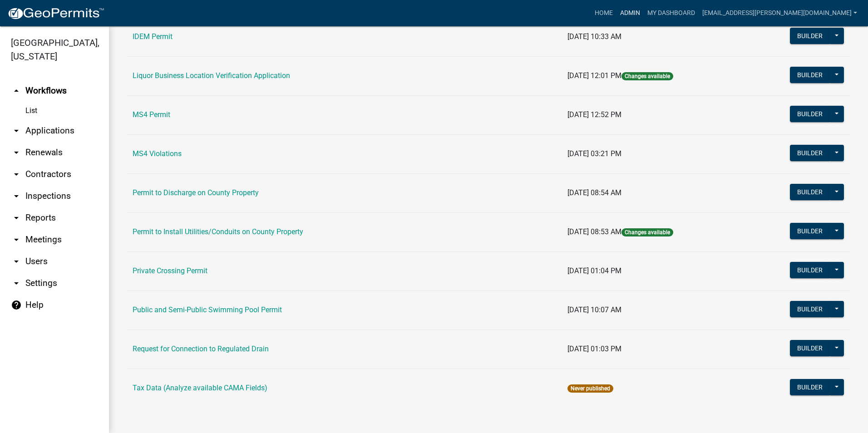 This screenshot has width=868, height=433. I want to click on a: Public and Semi-Public Swimming Pool Permit, so click(207, 310).